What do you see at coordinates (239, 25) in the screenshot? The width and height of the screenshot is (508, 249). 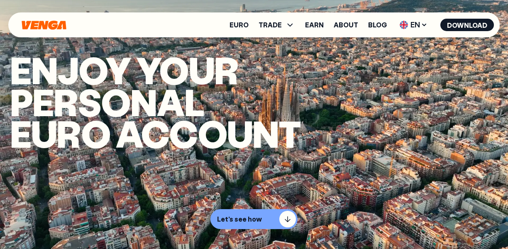 I see `a: Euro` at bounding box center [239, 25].